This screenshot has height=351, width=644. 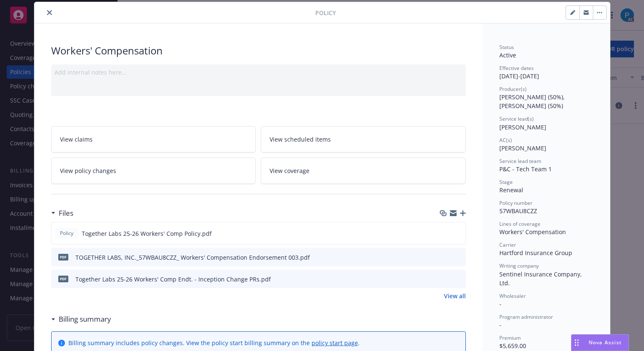 What do you see at coordinates (62, 213) in the screenshot?
I see `div: Files` at bounding box center [62, 213].